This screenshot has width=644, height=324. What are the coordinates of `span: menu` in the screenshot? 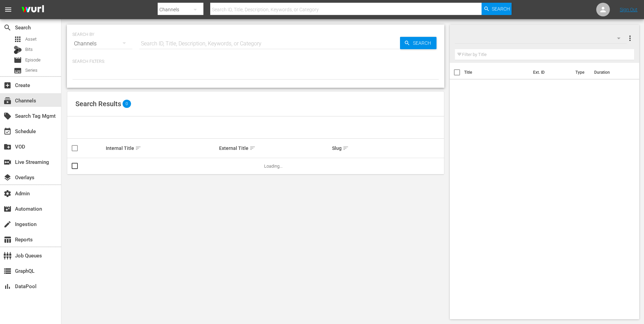 It's located at (8, 10).